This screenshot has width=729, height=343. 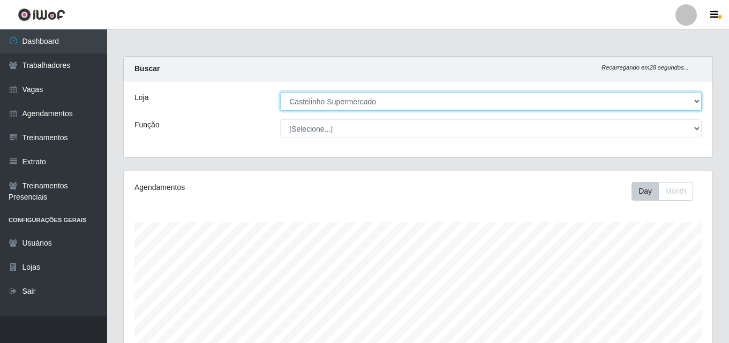 What do you see at coordinates (141, 97) in the screenshot?
I see `label: Loja` at bounding box center [141, 97].